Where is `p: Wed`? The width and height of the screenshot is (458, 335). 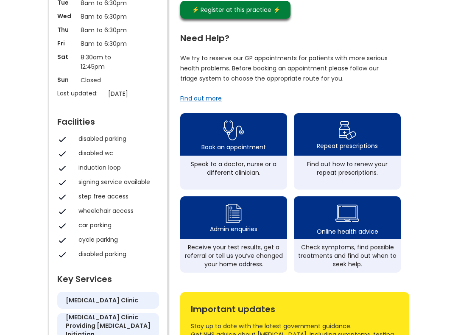 p: Wed is located at coordinates (67, 16).